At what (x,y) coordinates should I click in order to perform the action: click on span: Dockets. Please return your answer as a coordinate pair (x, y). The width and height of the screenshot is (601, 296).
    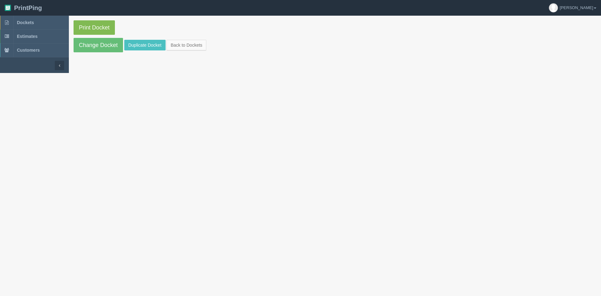
    Looking at the image, I should click on (25, 23).